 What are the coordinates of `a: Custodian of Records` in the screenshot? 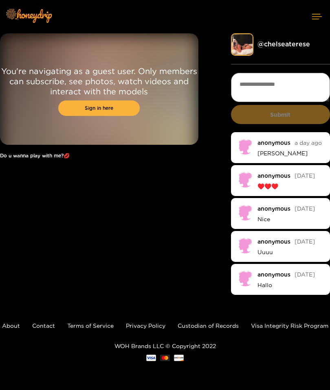 It's located at (208, 326).